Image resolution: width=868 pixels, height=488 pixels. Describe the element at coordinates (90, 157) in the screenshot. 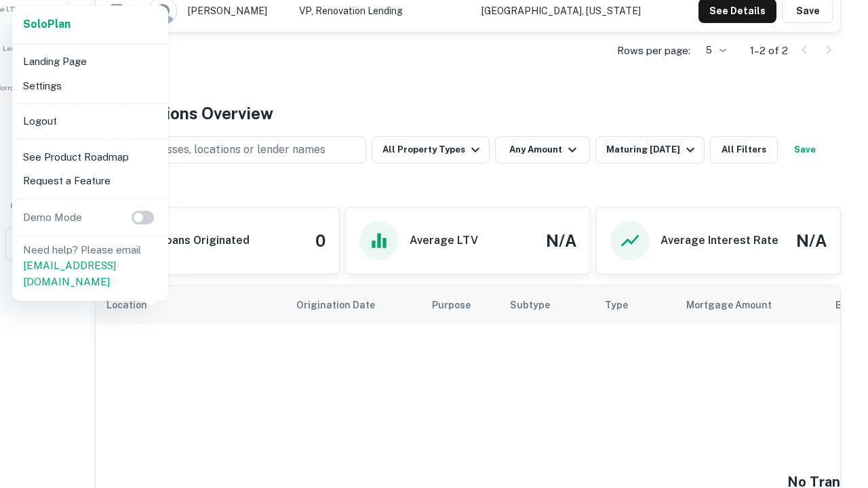

I see `li: See Product Roadmap` at that location.